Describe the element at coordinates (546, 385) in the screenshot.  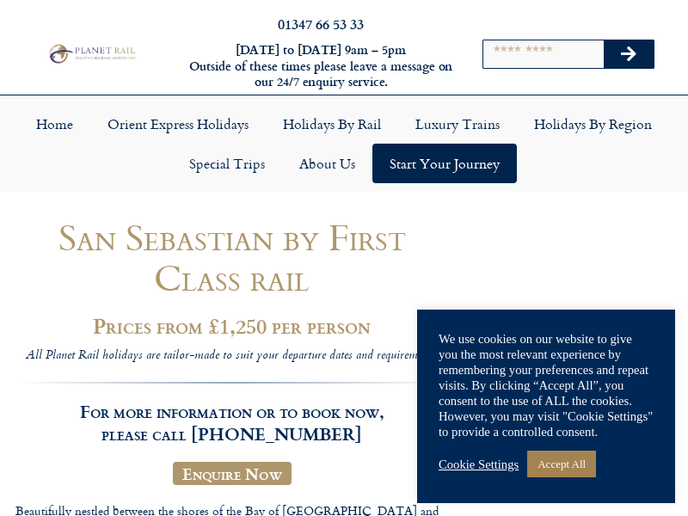
I see `div: We use cookies on our website to give you the most relevant experience by remembering your prefer...` at that location.